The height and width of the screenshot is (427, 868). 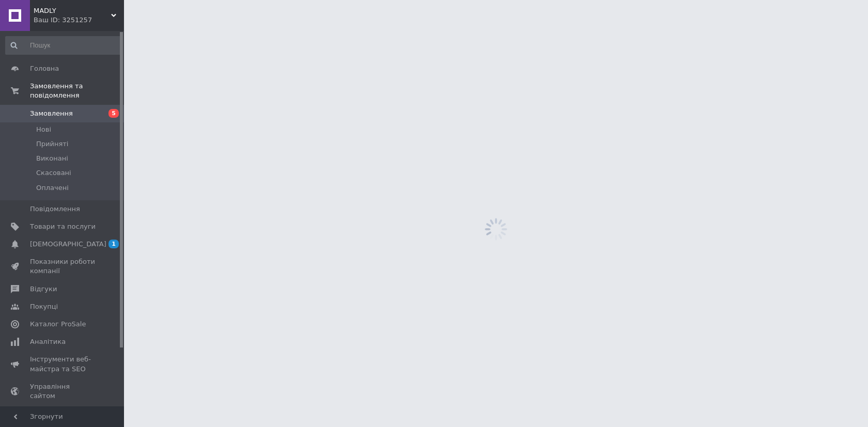 I want to click on span: Виконані, so click(x=52, y=159).